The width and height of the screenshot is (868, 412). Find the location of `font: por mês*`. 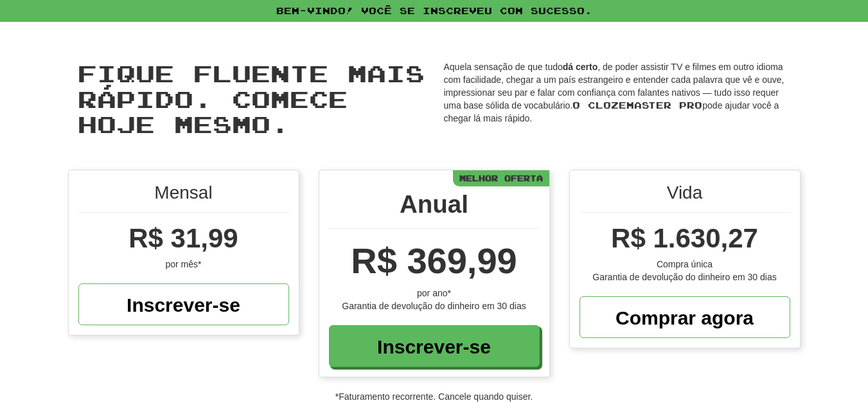

font: por mês* is located at coordinates (183, 264).